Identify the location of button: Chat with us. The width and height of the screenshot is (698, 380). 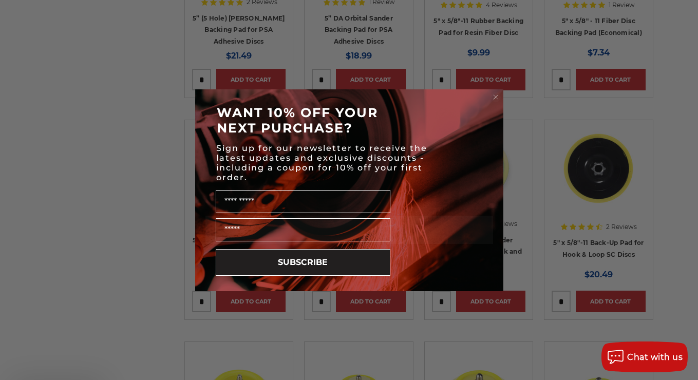
(645, 357).